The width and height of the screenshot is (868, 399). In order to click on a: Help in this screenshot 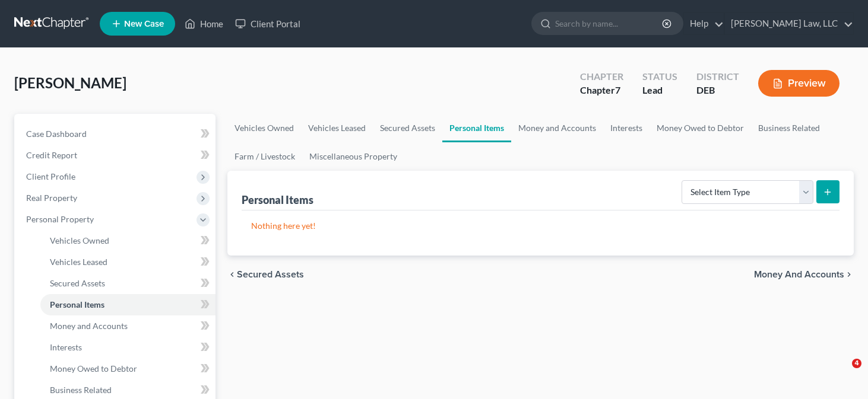, I will do `click(704, 24)`.